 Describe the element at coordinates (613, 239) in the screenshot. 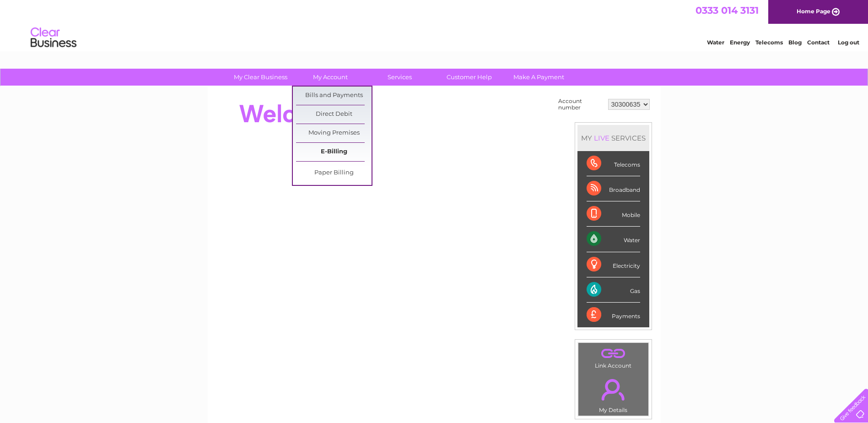

I see `div: Water` at that location.